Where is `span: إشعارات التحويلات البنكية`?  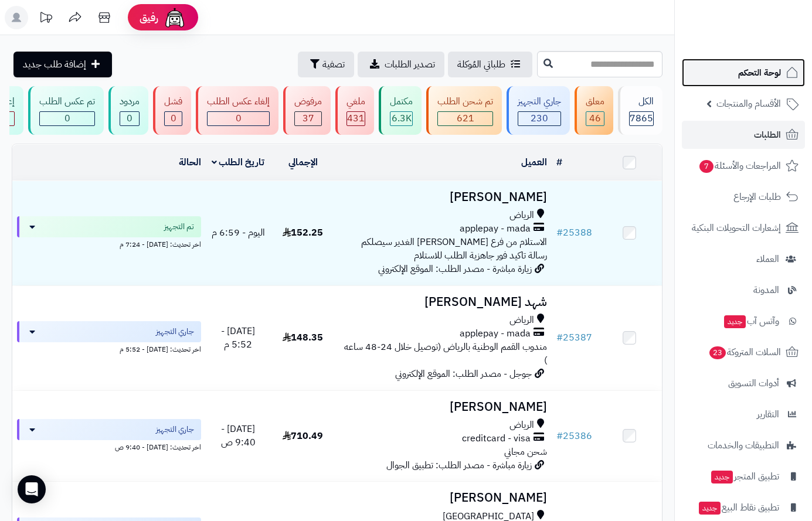
span: إشعارات التحويلات البنكية is located at coordinates (736, 228).